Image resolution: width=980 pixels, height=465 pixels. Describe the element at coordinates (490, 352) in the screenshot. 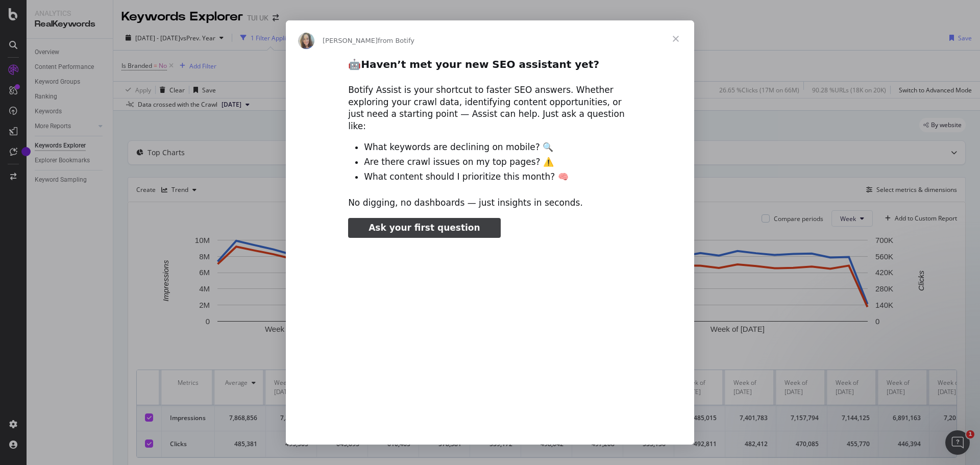

I see `video: Play video` at that location.